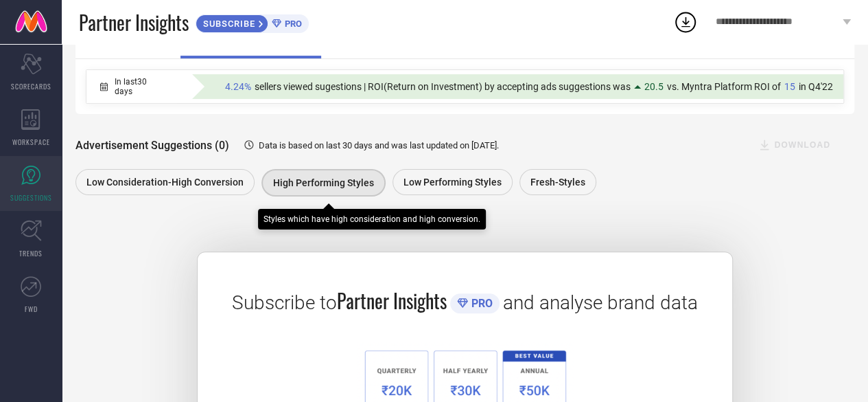 The width and height of the screenshot is (868, 402). I want to click on span: sellers viewed sugestions | ROI(Return on Investment) by accepting ads suggestions was, so click(442, 86).